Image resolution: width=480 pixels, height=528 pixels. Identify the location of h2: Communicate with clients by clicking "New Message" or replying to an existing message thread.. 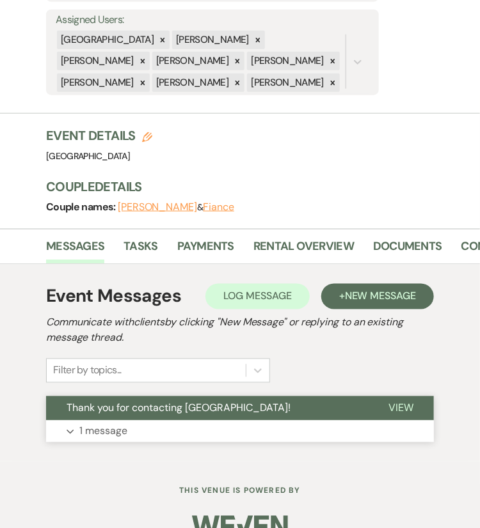
(240, 331).